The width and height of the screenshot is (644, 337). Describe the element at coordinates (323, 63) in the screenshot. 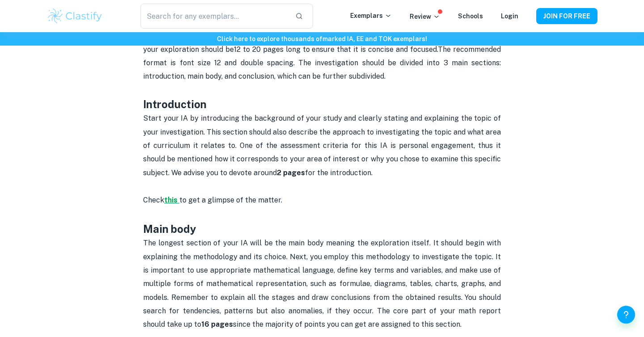

I see `span: The recommended format is font size 12 and double spacing. The investigation should be divided in...` at that location.